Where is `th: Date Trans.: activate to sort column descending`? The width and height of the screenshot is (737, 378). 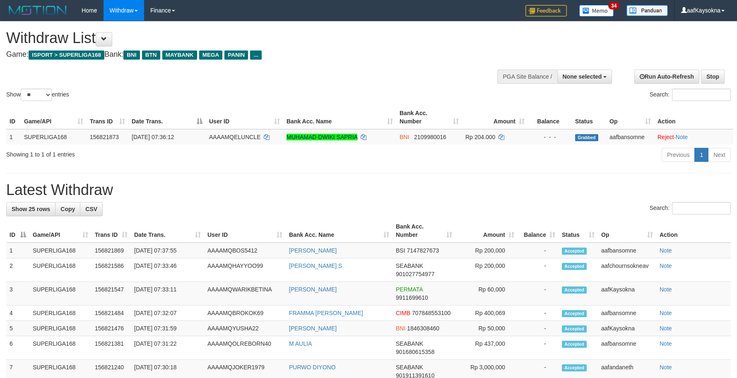
th: Date Trans.: activate to sort column descending is located at coordinates (167, 117).